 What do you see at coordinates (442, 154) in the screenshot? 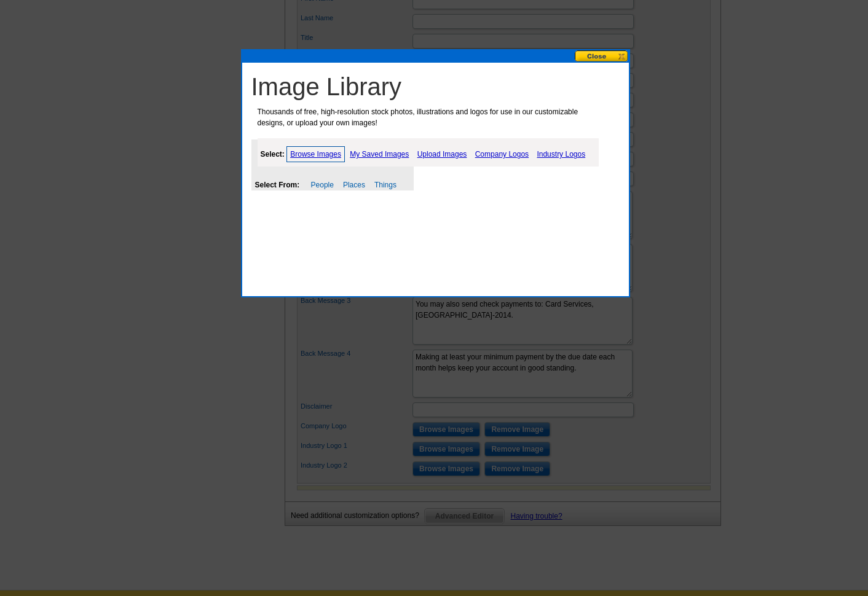
I see `a: Upload Images` at bounding box center [442, 154].